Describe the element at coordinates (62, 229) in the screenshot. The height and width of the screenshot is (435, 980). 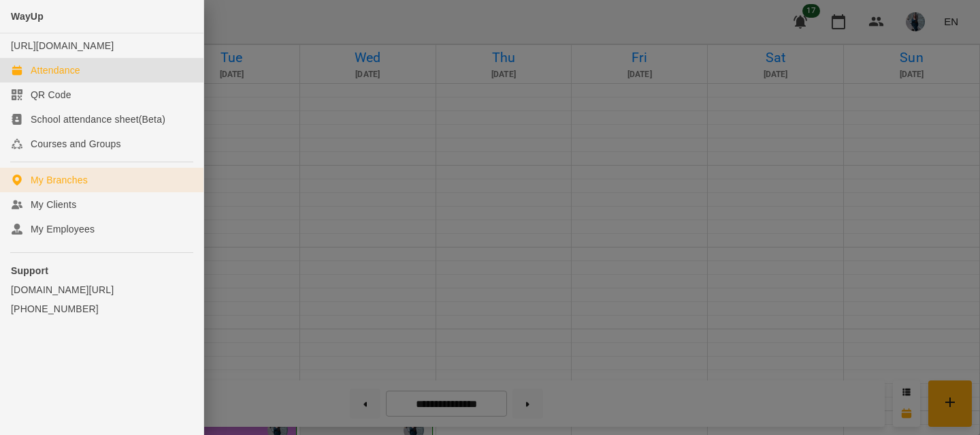
I see `div: My Employees` at that location.